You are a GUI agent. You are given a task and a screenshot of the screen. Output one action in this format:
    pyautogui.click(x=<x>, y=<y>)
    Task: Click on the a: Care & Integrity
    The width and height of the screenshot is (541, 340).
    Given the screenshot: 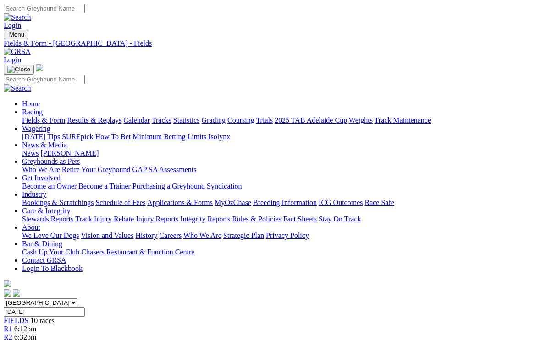 What is the action you would take?
    pyautogui.click(x=46, y=211)
    